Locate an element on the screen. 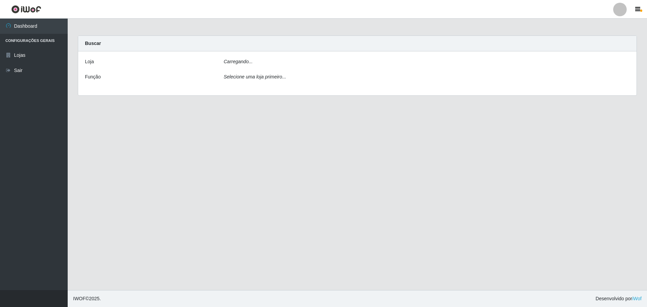 Image resolution: width=647 pixels, height=307 pixels. span: IWOF is located at coordinates (79, 299).